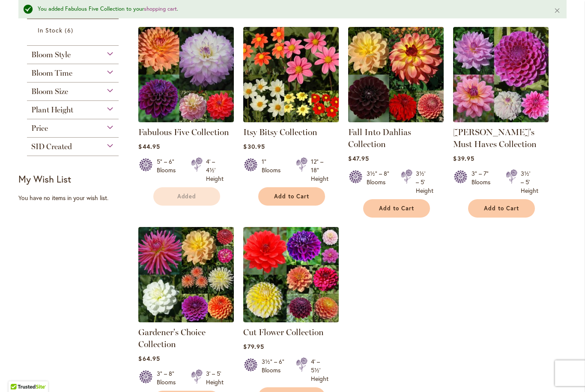 The image size is (585, 392). What do you see at coordinates (215, 378) in the screenshot?
I see `div: 3' – 5' Height` at bounding box center [215, 378].